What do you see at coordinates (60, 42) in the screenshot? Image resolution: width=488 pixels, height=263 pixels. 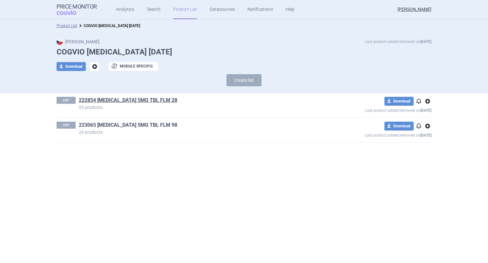 I see `img: CZ` at bounding box center [60, 42].